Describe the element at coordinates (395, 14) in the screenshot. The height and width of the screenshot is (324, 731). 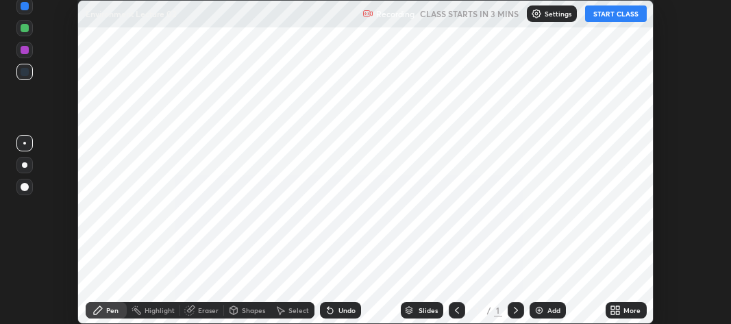
I see `p: Recording` at that location.